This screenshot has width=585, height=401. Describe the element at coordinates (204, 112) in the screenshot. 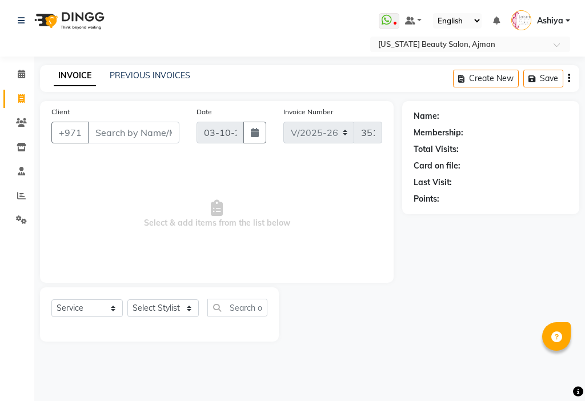

I see `label: Date` at that location.